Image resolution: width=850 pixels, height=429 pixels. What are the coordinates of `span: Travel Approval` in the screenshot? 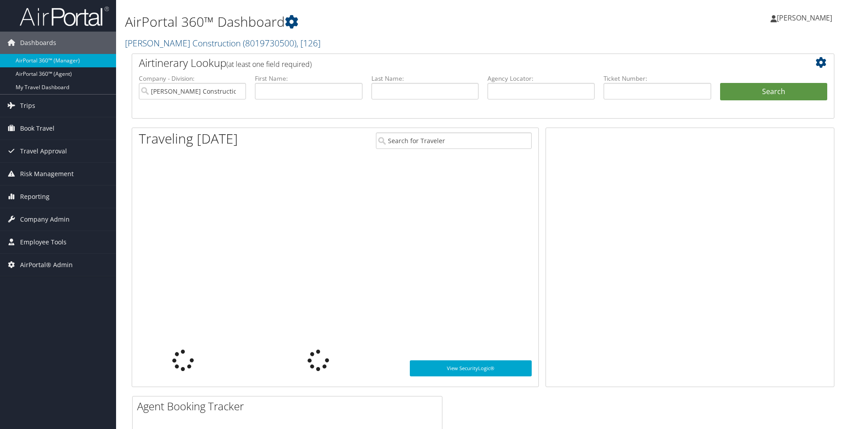 It's located at (43, 151).